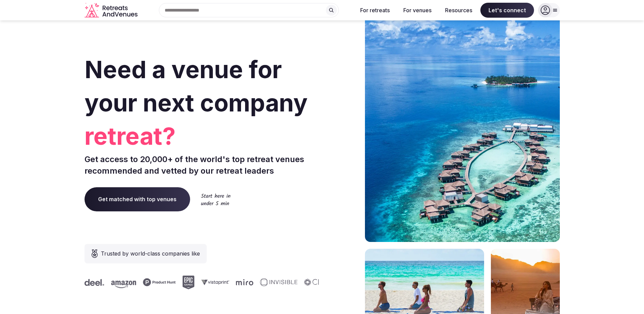 The height and width of the screenshot is (314, 644). I want to click on button: For venues, so click(417, 10).